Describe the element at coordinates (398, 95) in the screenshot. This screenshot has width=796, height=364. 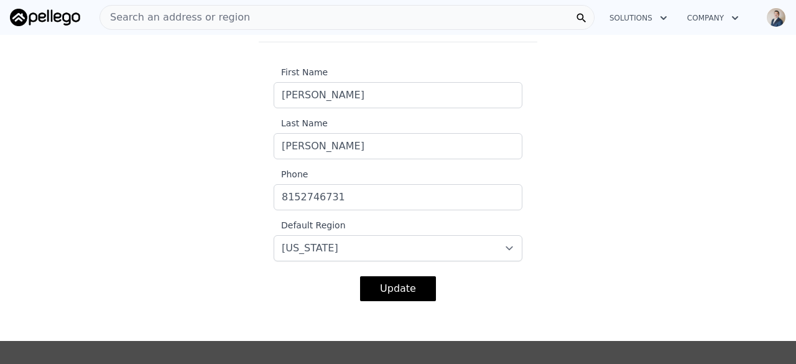
I see `input: First Name` at that location.